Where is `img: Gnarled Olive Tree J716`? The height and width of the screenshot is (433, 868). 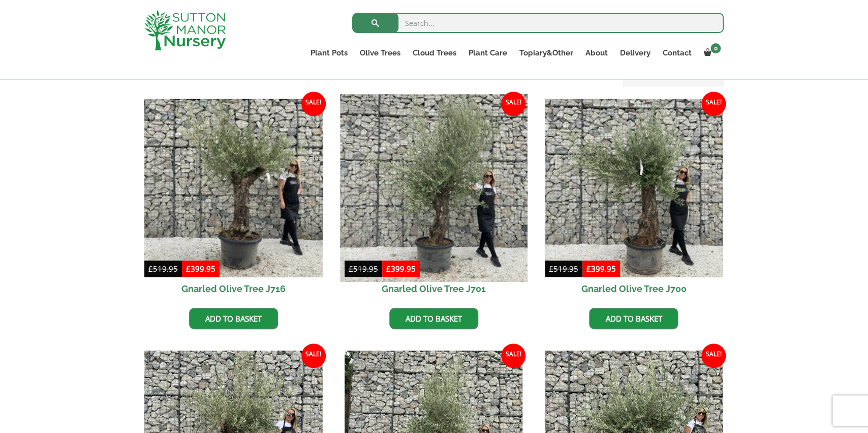
img: Gnarled Olive Tree J716 is located at coordinates (233, 188).